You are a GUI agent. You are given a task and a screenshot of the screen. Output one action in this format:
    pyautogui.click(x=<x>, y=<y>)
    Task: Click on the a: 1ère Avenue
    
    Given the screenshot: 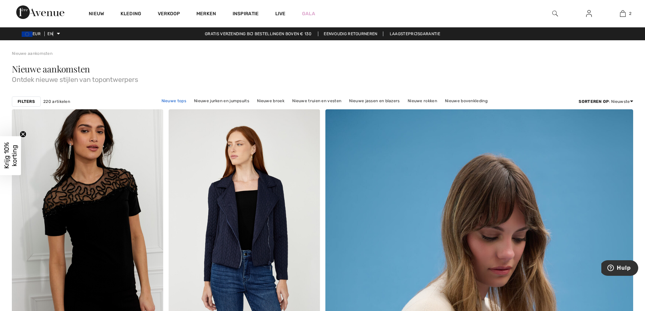 What is the action you would take?
    pyautogui.click(x=40, y=12)
    